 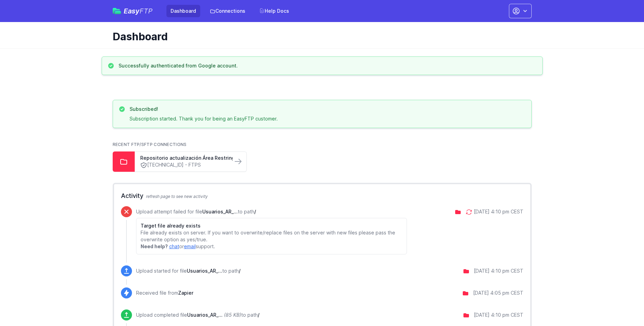 I want to click on a: chat, so click(x=174, y=246).